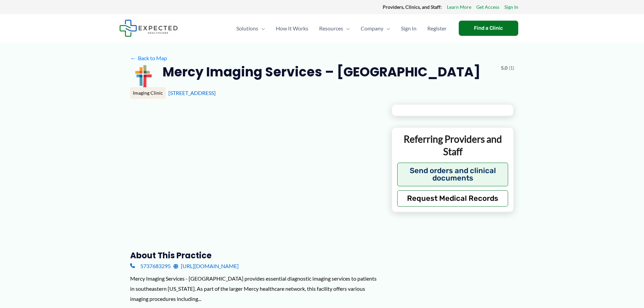 This screenshot has width=644, height=308. What do you see at coordinates (331, 28) in the screenshot?
I see `span: Resources` at bounding box center [331, 28].